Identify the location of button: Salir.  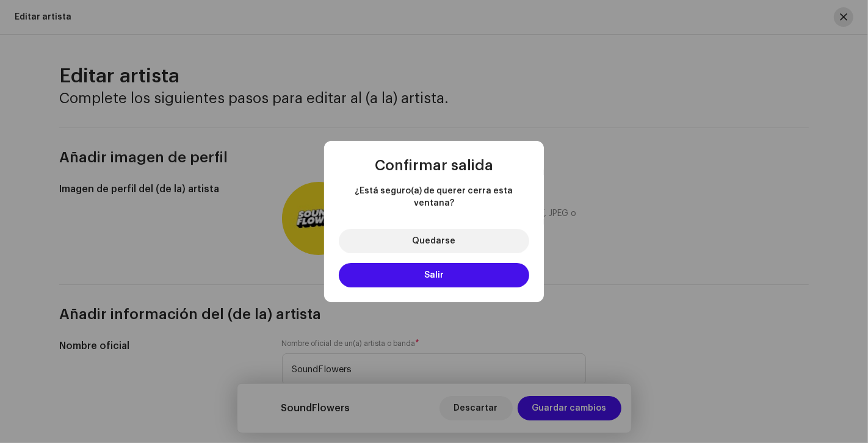
(434, 275).